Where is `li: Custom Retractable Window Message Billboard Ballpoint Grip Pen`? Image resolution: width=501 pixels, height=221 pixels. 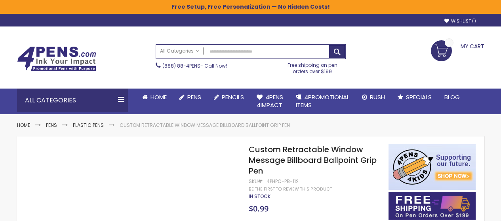 li: Custom Retractable Window Message Billboard Ballpoint Grip Pen is located at coordinates (205, 126).